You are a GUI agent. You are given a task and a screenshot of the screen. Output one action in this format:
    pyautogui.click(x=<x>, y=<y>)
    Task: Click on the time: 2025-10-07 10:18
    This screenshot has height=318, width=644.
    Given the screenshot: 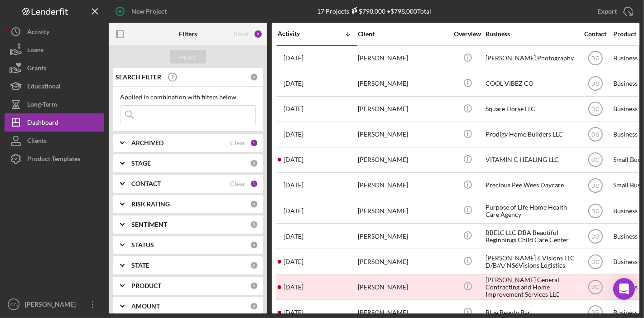 What is the action you would take?
    pyautogui.click(x=293, y=84)
    